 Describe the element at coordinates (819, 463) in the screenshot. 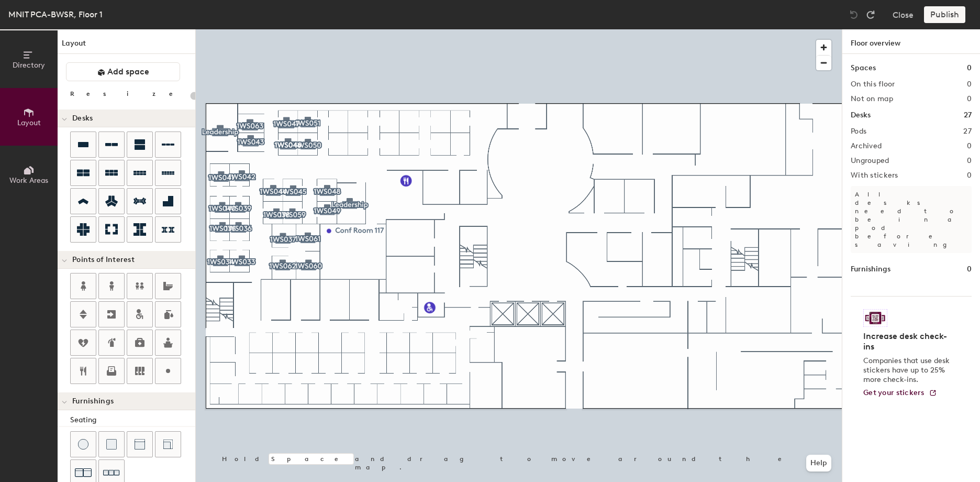

I see `button: Help` at that location.